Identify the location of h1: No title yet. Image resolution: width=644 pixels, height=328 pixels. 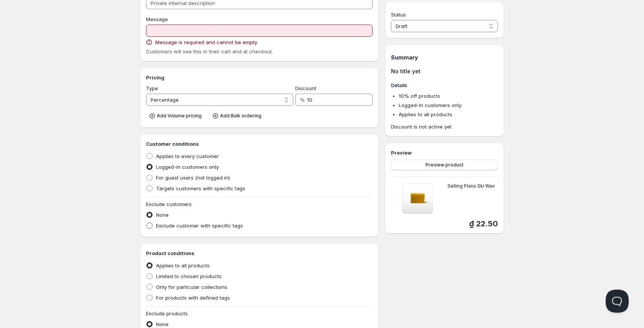
(444, 72).